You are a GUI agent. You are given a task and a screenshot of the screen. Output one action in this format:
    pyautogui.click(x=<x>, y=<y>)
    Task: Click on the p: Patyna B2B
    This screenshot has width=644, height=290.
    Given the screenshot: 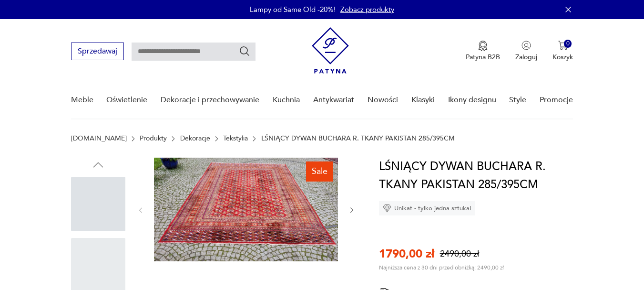 What is the action you would take?
    pyautogui.click(x=483, y=56)
    